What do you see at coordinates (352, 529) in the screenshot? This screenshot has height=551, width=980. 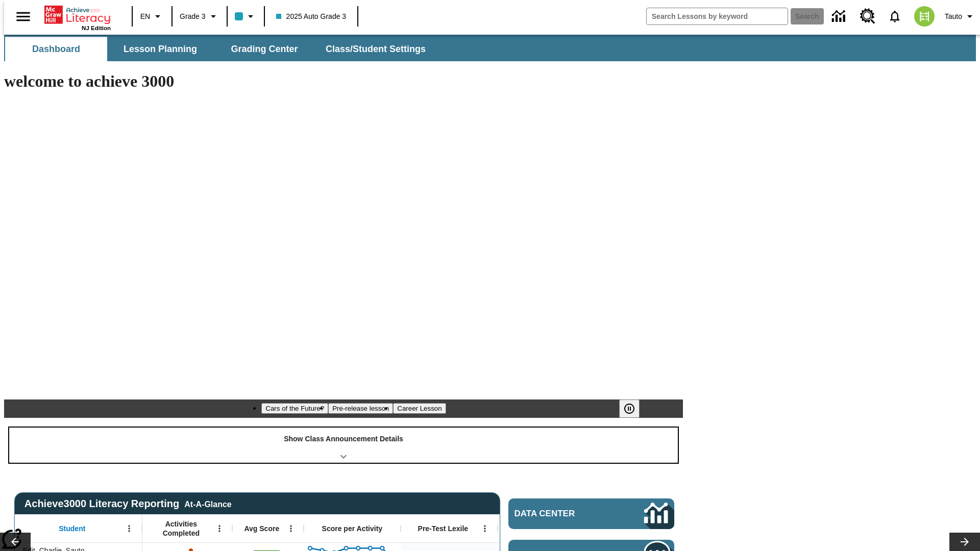 I see `span: Score per Activity` at bounding box center [352, 529].